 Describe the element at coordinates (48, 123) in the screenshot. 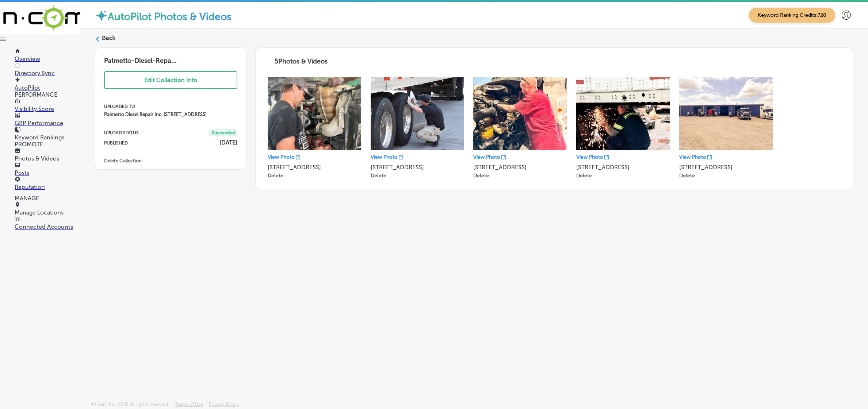

I see `p: GBP Performance` at that location.